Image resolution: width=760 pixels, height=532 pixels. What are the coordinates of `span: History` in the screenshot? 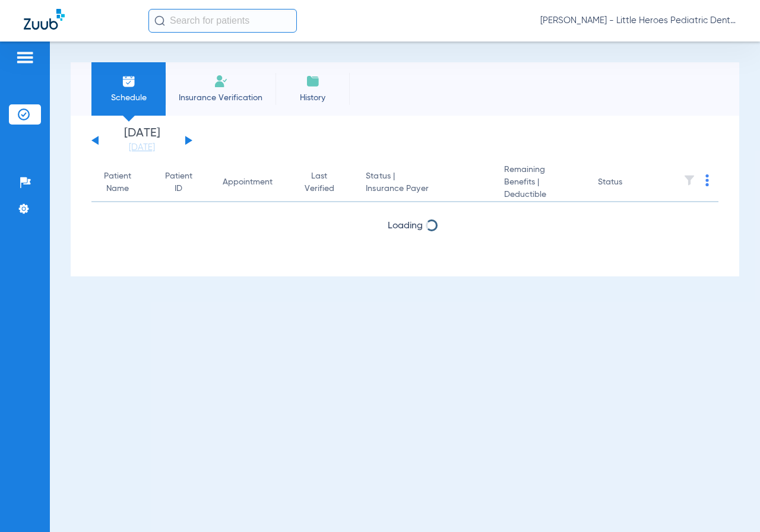 It's located at (312, 97).